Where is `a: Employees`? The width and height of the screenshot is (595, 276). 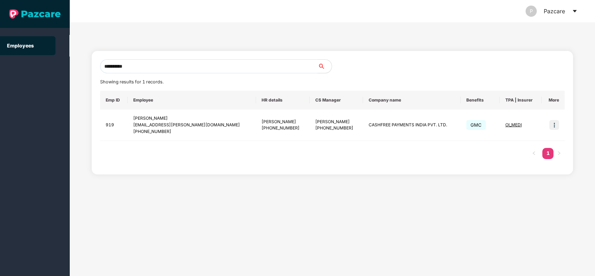
a: Employees is located at coordinates (20, 45).